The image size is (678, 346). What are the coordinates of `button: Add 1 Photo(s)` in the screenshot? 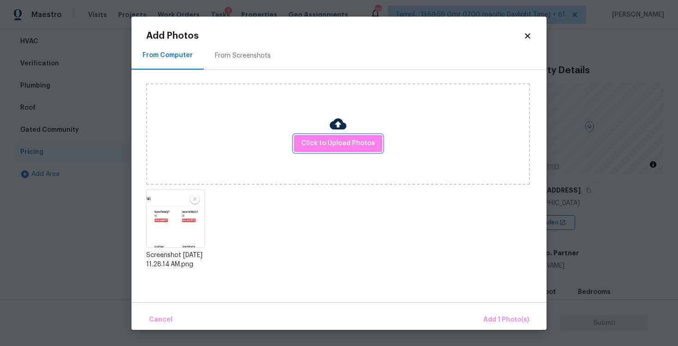 It's located at (506, 320).